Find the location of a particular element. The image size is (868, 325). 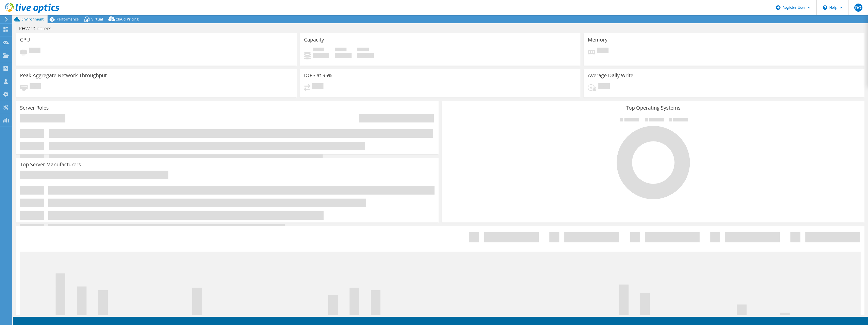

h3: Capacity is located at coordinates (314, 40).